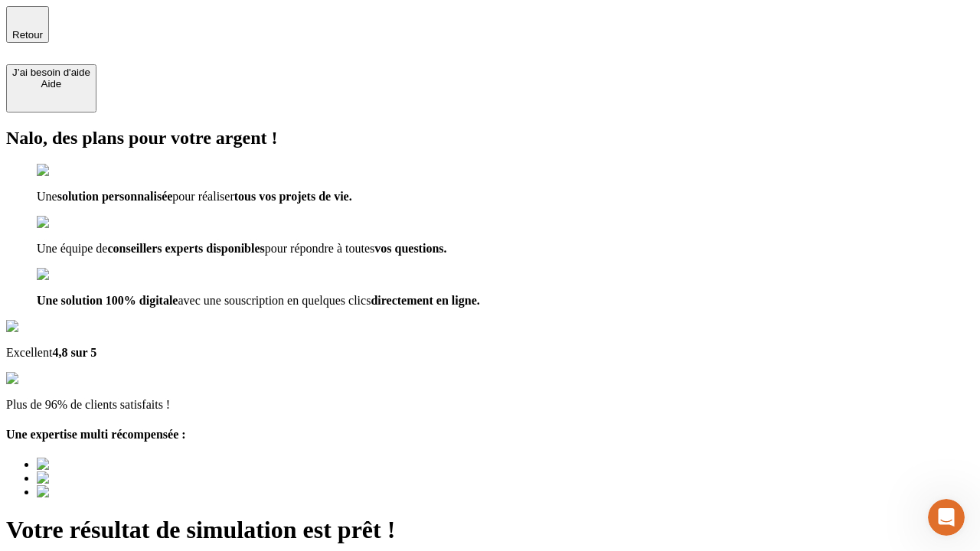 This screenshot has width=980, height=551. I want to click on div: Aide, so click(52, 83).